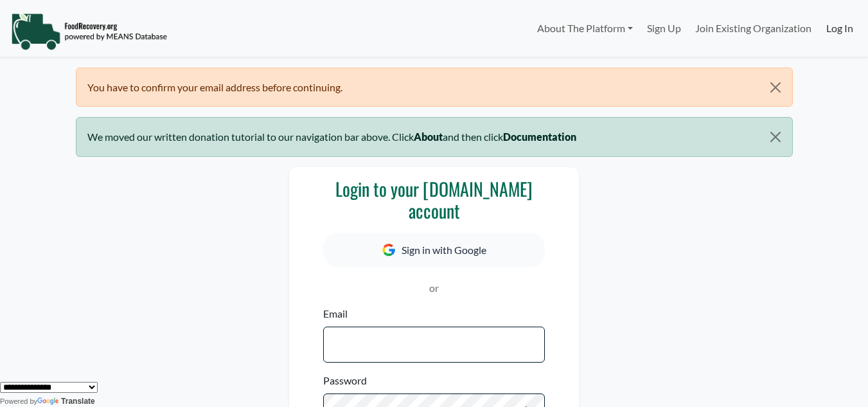 The width and height of the screenshot is (868, 407). What do you see at coordinates (88, 32) in the screenshot?
I see `img: NavigationLogo_FoodRecovery-91c16205cd0af1ed486a0f1a7774a6544ea792ac00100771e7dd3ec7c0e58e41.png` at bounding box center [88, 32].